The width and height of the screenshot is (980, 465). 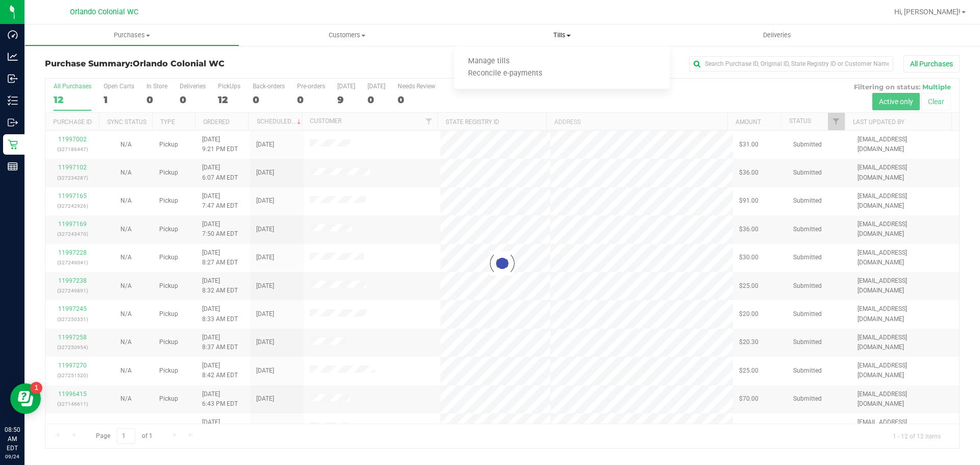 What do you see at coordinates (13, 35) in the screenshot?
I see `inline-svg: Dashboard` at bounding box center [13, 35].